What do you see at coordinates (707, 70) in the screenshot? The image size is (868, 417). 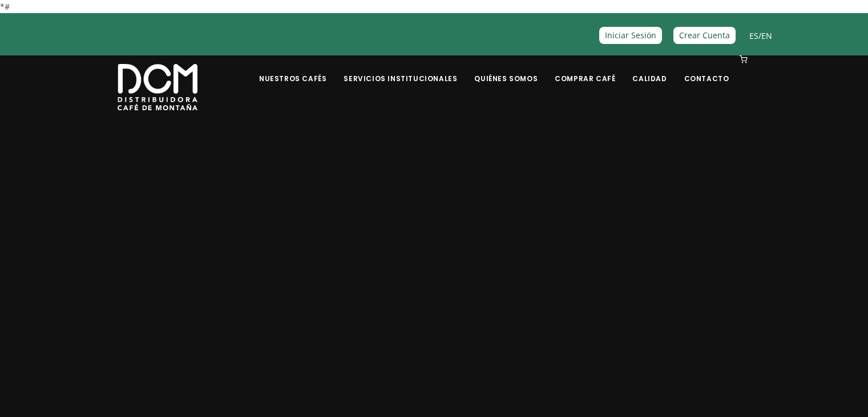 I see `a: Contacto` at bounding box center [707, 70].